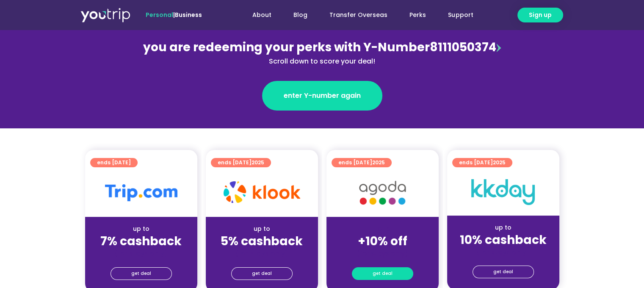 The height and width of the screenshot is (288, 644). What do you see at coordinates (503, 239) in the screenshot?
I see `strong: 10% cashback` at bounding box center [503, 239].